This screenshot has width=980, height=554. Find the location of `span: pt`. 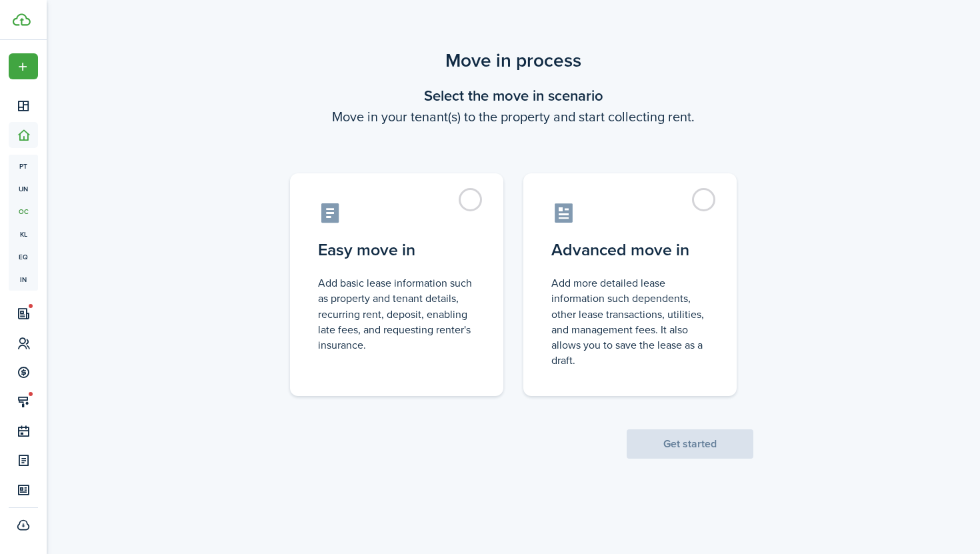

span: pt is located at coordinates (23, 166).